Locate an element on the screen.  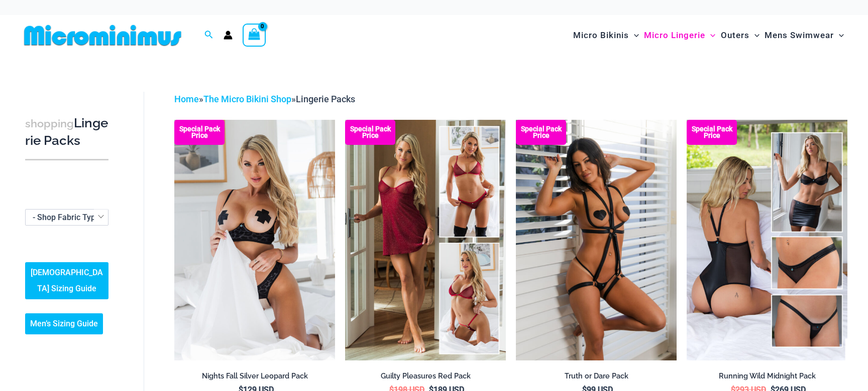
a: Truth or Dare Black 1905 Bodysuit 611 Micro 07 Truth or Dare Black 1905 Bodysuit 611 Micro 06Trut... is located at coordinates (596, 240).